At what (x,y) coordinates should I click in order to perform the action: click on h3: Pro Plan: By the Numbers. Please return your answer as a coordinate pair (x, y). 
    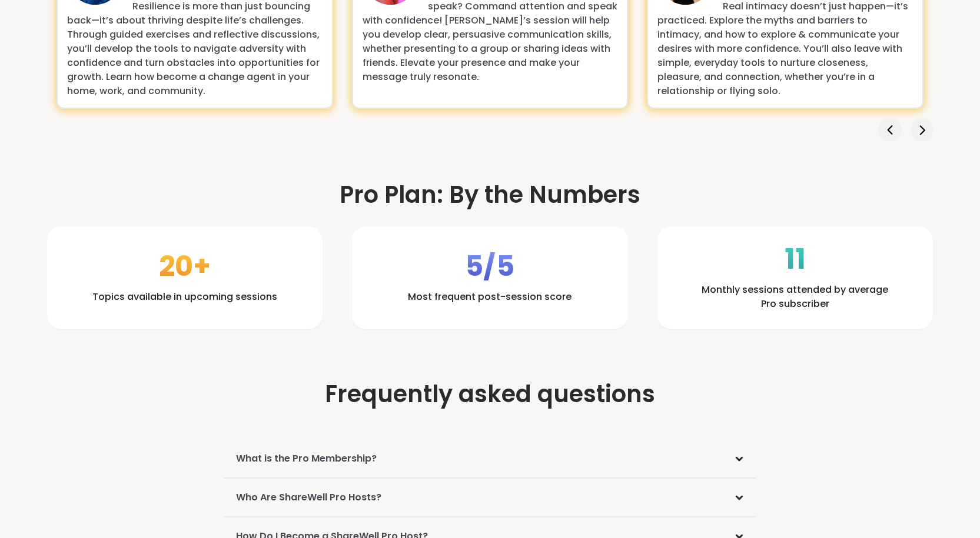
    Looking at the image, I should click on (489, 194).